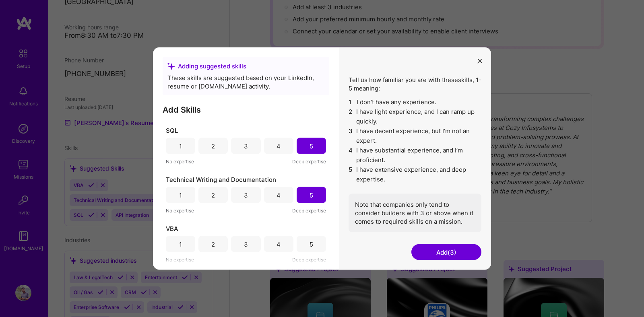  I want to click on span: VBA, so click(172, 229).